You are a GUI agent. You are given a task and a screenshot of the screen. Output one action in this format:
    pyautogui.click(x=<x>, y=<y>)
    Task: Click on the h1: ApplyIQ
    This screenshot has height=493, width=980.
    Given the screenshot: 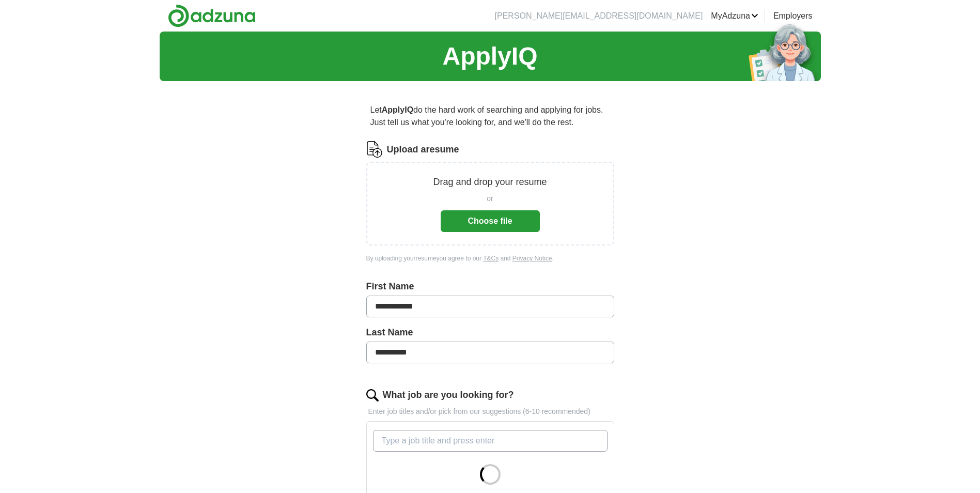 What is the action you would take?
    pyautogui.click(x=490, y=56)
    